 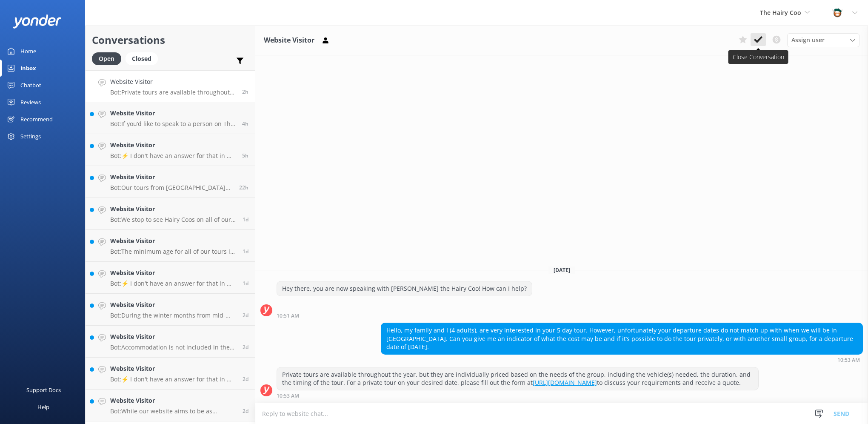 I want to click on div: Chatbot, so click(x=31, y=85).